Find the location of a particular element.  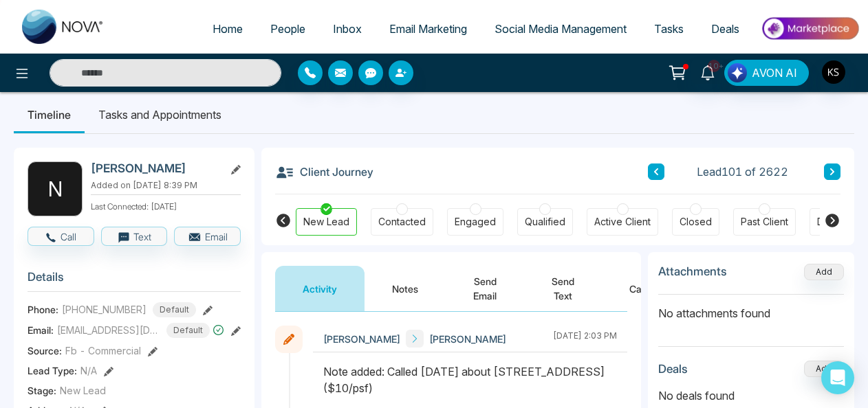

a: 10+ is located at coordinates (708, 71).